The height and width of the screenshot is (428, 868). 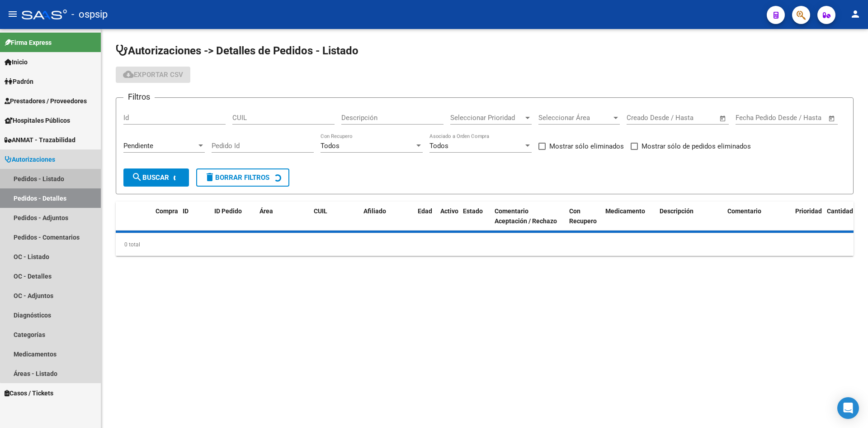 I want to click on span: Estado, so click(x=473, y=211).